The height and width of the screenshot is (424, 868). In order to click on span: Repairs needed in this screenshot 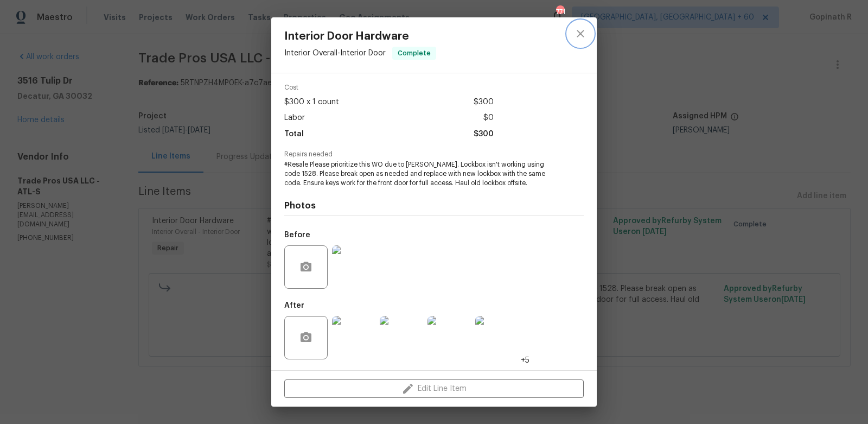, I will do `click(434, 154)`.